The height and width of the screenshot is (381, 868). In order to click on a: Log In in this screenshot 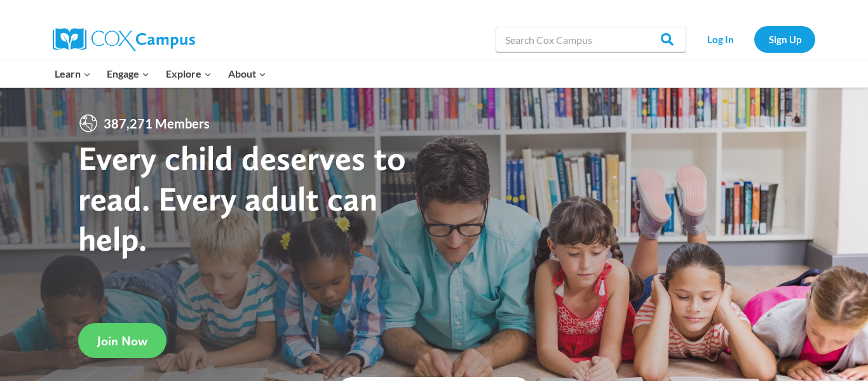, I will do `click(720, 39)`.